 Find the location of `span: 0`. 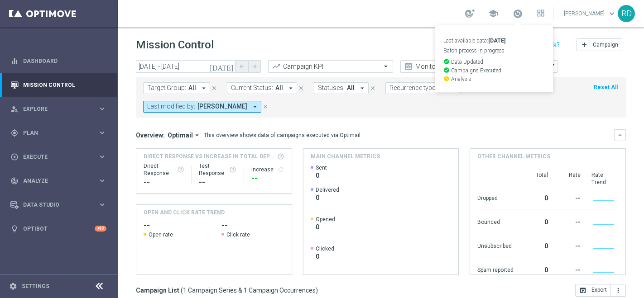

span: 0 is located at coordinates (321, 175).